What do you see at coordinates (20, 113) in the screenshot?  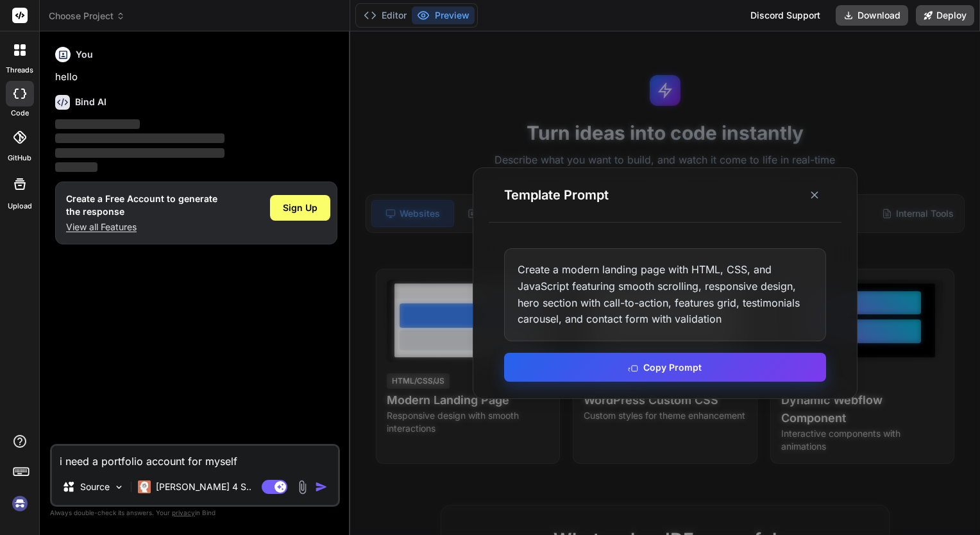 I see `label: code` at bounding box center [20, 113].